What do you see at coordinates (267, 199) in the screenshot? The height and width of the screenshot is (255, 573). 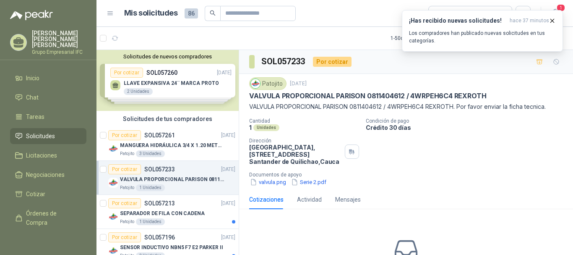 I see `div: Cotizaciones` at bounding box center [267, 199].